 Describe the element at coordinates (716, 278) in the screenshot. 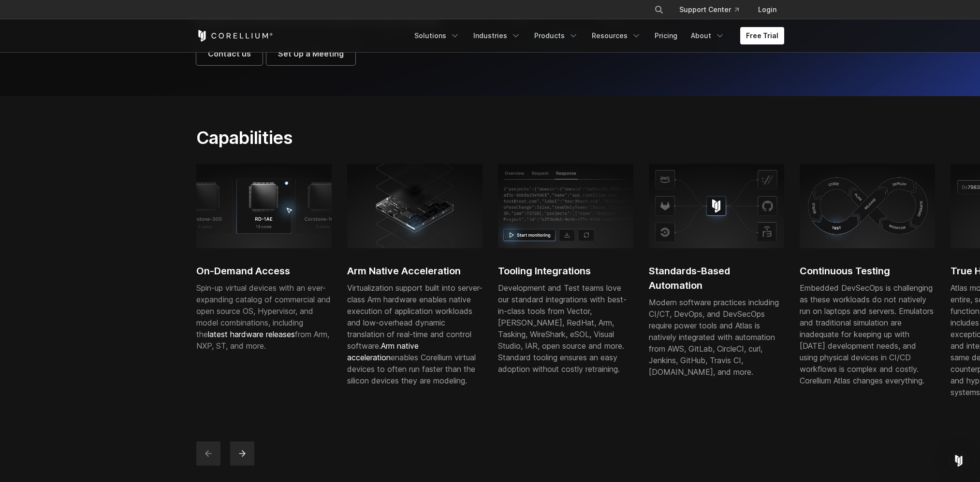

I see `h2: Standards-Based Automation` at that location.